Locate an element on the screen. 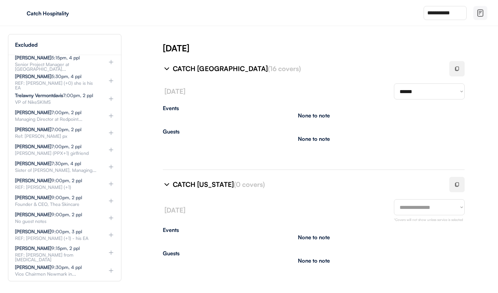  font: *Covers will not show unless service is selected is located at coordinates (428, 219).